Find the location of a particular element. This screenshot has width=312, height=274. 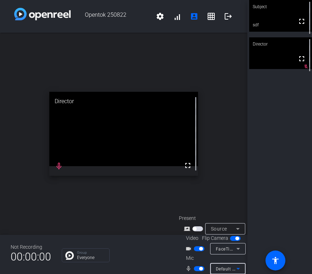

div: Mic is located at coordinates (215, 258).